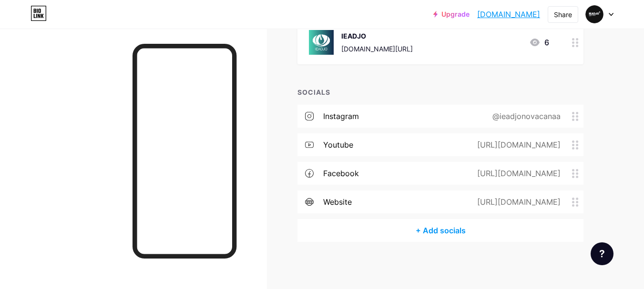  Describe the element at coordinates (594, 14) in the screenshot. I see `img: IEADJO NOVA CANAÃ - Setor 64` at that location.